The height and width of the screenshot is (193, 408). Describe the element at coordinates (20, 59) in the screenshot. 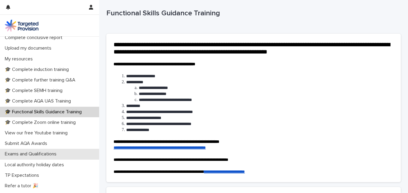

I see `p: My resources` at that location.